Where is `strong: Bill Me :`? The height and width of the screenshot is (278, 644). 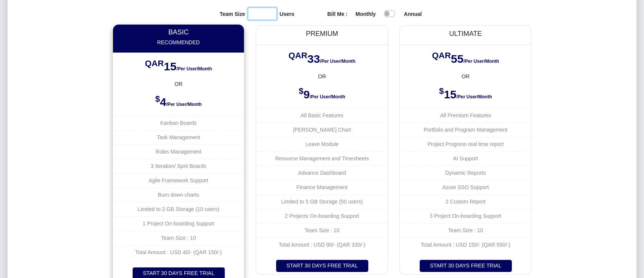 strong: Bill Me : is located at coordinates (338, 14).